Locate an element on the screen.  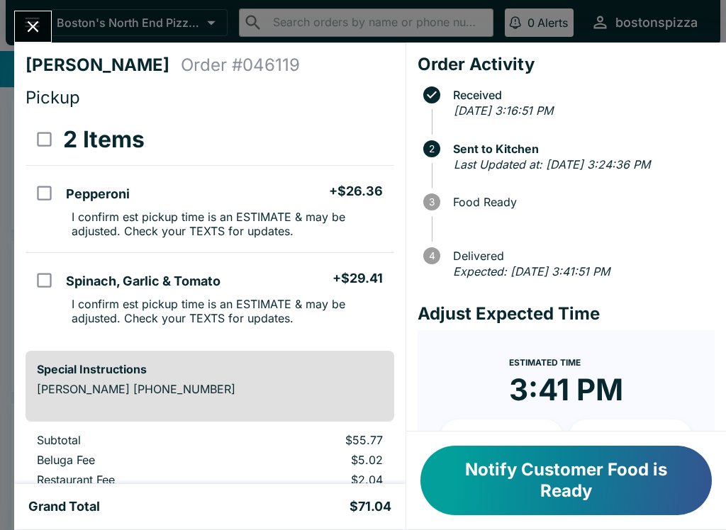
span: Sent to Kitchen is located at coordinates (580, 149).